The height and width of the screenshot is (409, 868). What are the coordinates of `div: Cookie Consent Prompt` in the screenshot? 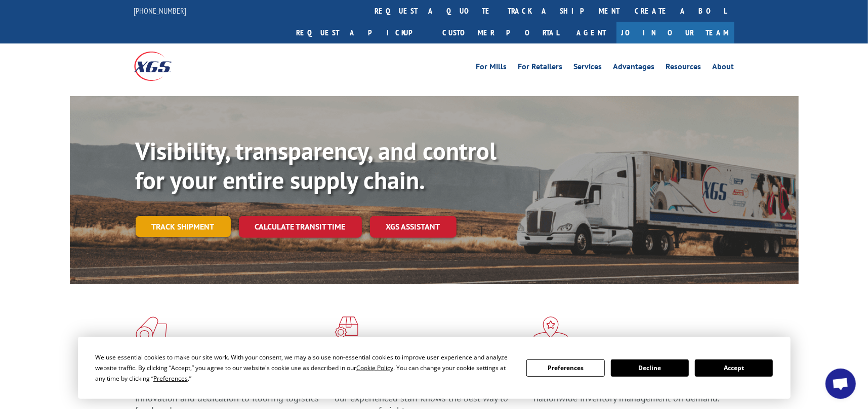 It's located at (434, 368).